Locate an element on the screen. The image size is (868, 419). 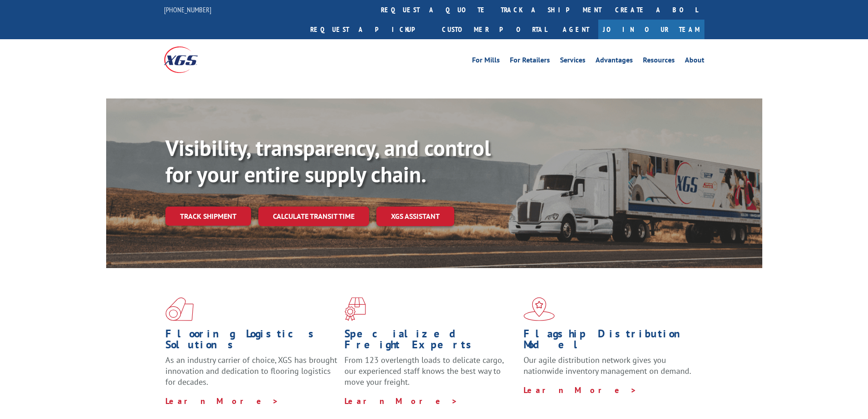
span: As an industry carrier of choice, XGS has brought innovation and dedication to flooring logistics... is located at coordinates (251, 371).